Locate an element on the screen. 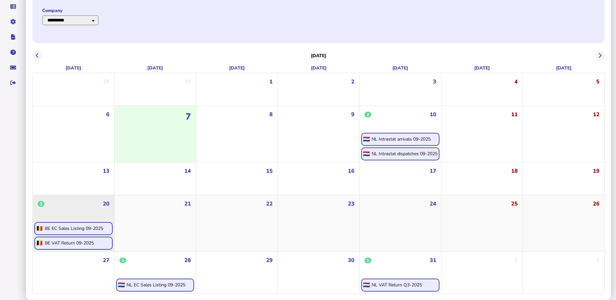 The width and height of the screenshot is (616, 300). div: BE EC Sales Listing 09-2025 is located at coordinates (74, 228).